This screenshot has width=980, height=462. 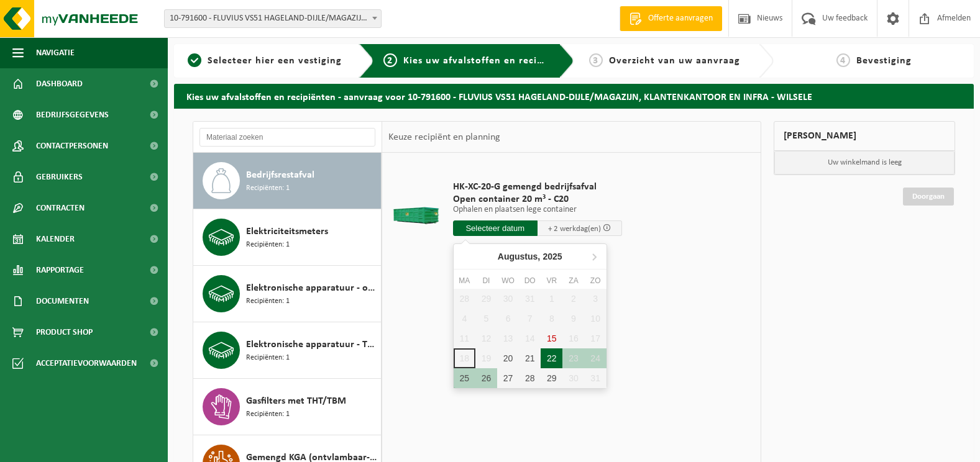 What do you see at coordinates (486, 281) in the screenshot?
I see `div: di` at bounding box center [486, 281].